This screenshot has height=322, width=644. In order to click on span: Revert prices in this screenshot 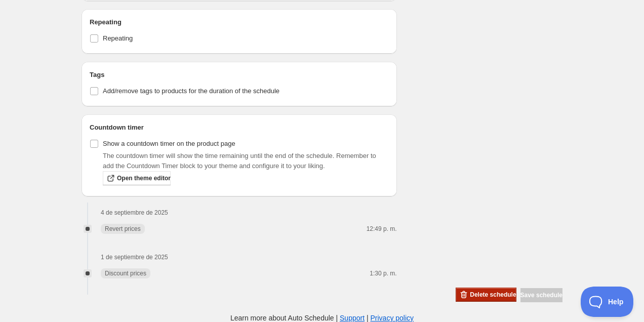, I will do `click(122, 229)`.